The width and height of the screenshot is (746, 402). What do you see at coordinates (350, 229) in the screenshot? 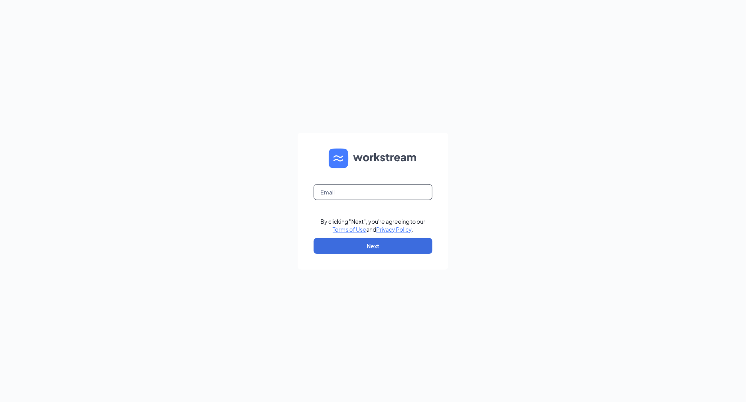
I see `a: Terms of Use` at bounding box center [350, 229].